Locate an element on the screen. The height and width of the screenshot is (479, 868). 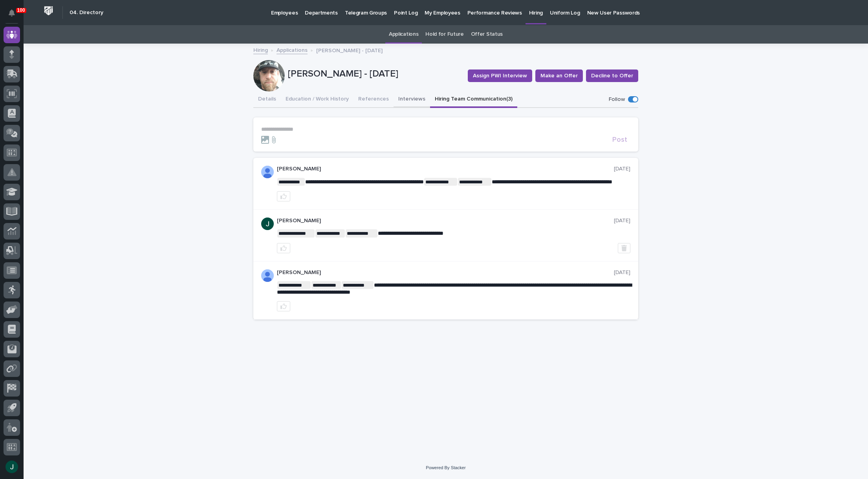
img: AATXAJzKHBjIVkmOEWMd7CrWKgKOc1AT7c5NBq-GLKw_=s96-c is located at coordinates (267, 224).